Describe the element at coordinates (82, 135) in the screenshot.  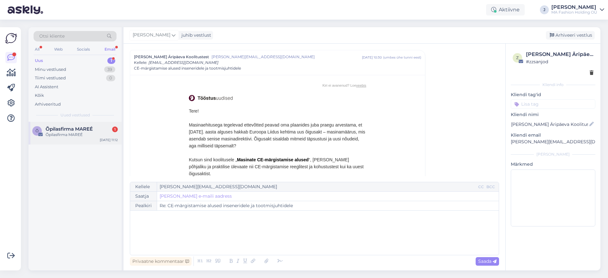
I see `div: Õpilasfirma MAREÉ` at that location.